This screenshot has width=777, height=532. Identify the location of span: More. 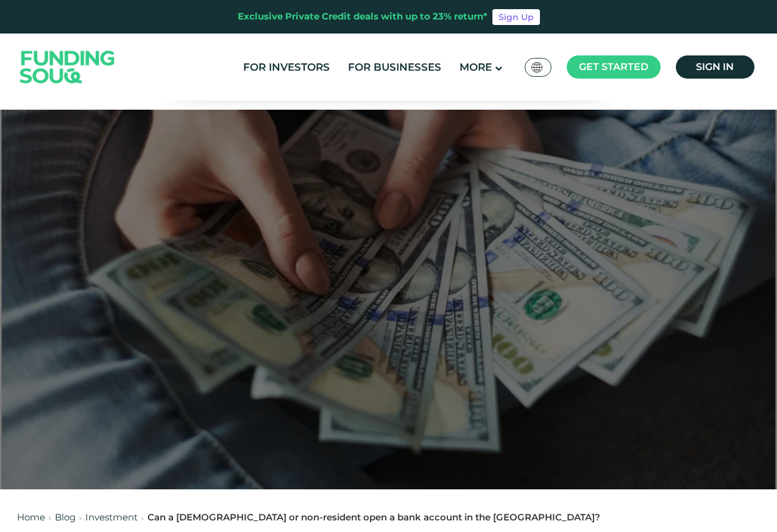
(476, 67).